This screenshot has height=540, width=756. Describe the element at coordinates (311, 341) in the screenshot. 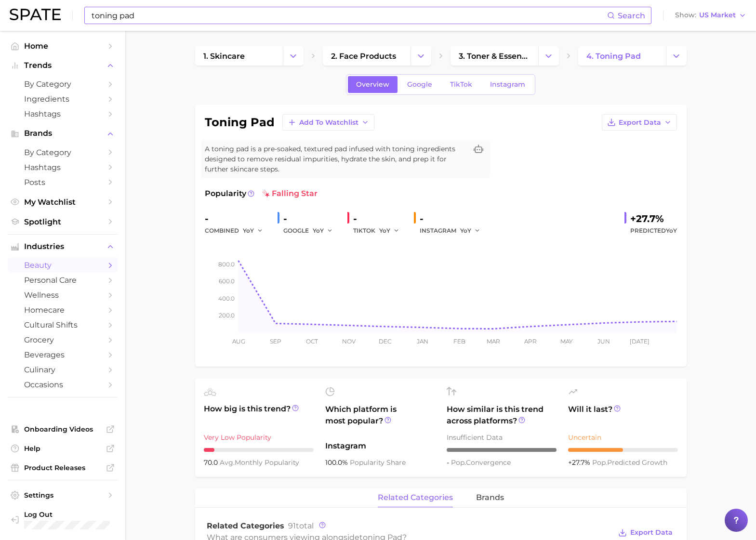

I see `tspan: Oct` at that location.